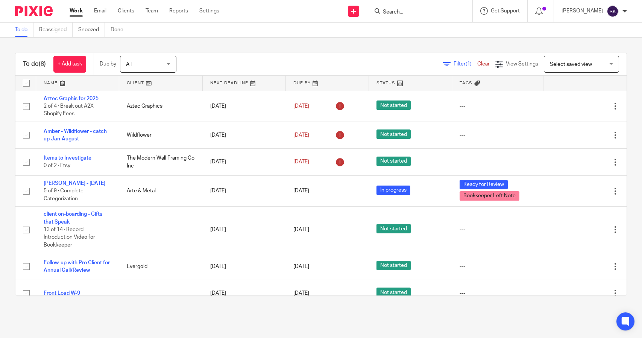 This screenshot has width=642, height=338. I want to click on span: 5 of 9 · Complete Categorization, so click(64, 195).